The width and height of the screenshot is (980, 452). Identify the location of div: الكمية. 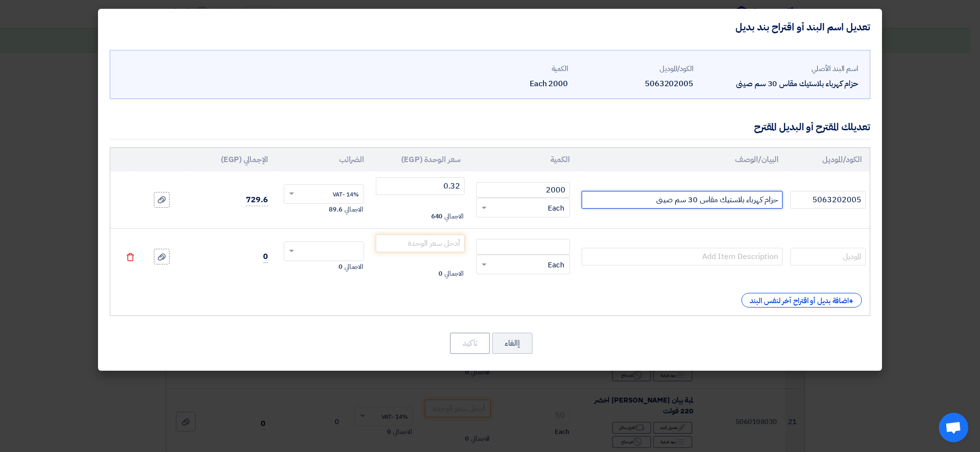
(509, 69).